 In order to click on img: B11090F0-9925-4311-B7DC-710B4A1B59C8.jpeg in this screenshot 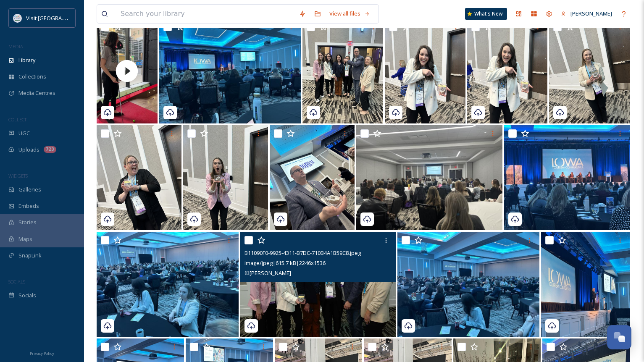, I will do `click(318, 284)`.